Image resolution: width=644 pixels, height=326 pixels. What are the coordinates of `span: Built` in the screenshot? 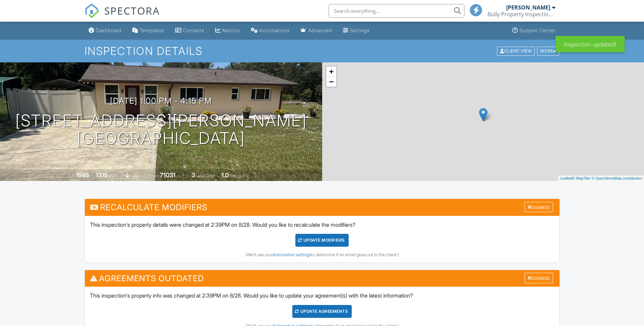 It's located at (71, 175).